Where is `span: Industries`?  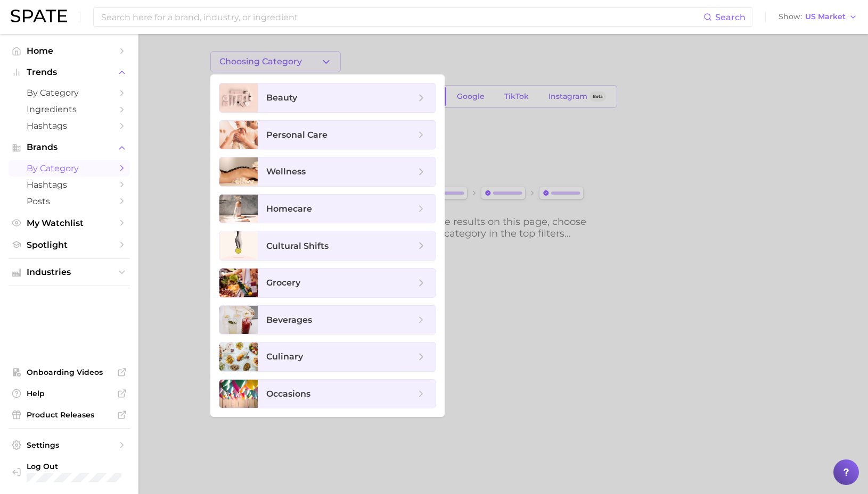
span: Industries is located at coordinates (69, 272).